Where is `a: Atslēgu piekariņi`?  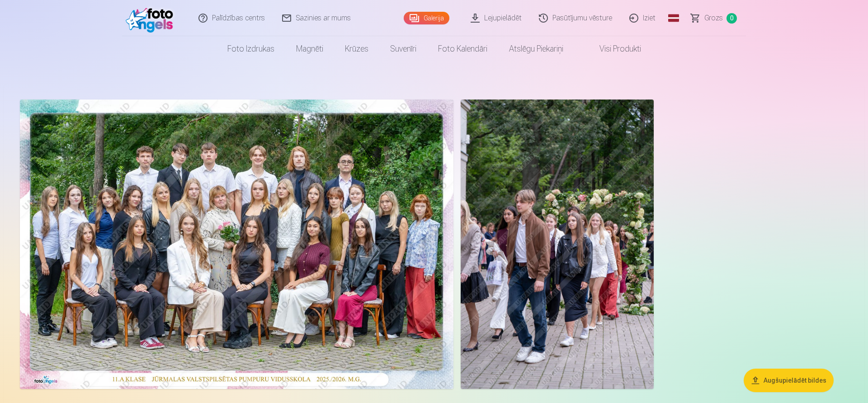
a: Atslēgu piekariņi is located at coordinates (537, 49).